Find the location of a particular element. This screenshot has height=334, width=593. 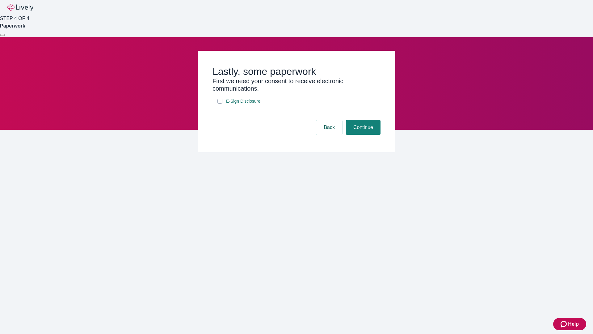

svg: Zendesk support icon is located at coordinates (565, 324).